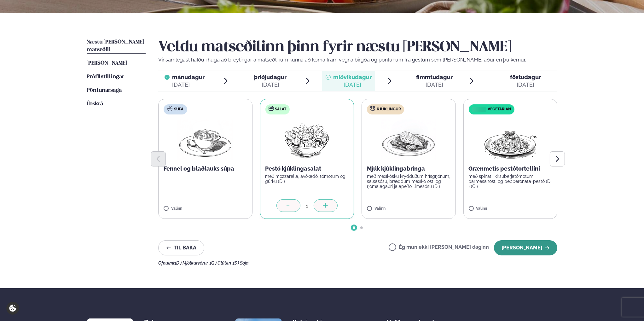 Image resolution: width=644 pixels, height=321 pixels. I want to click on span: (S ) Soja, so click(241, 263).